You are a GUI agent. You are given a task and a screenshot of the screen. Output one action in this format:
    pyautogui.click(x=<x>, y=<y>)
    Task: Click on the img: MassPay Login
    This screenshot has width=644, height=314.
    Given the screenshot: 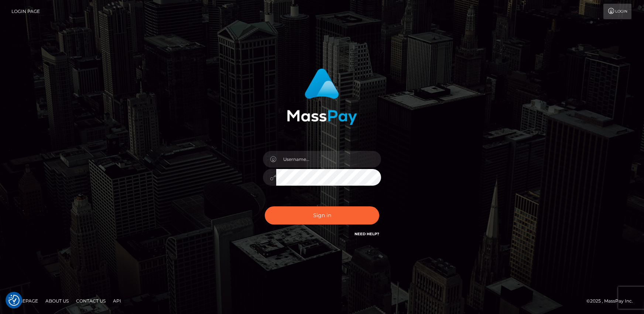 What is the action you would take?
    pyautogui.click(x=322, y=96)
    